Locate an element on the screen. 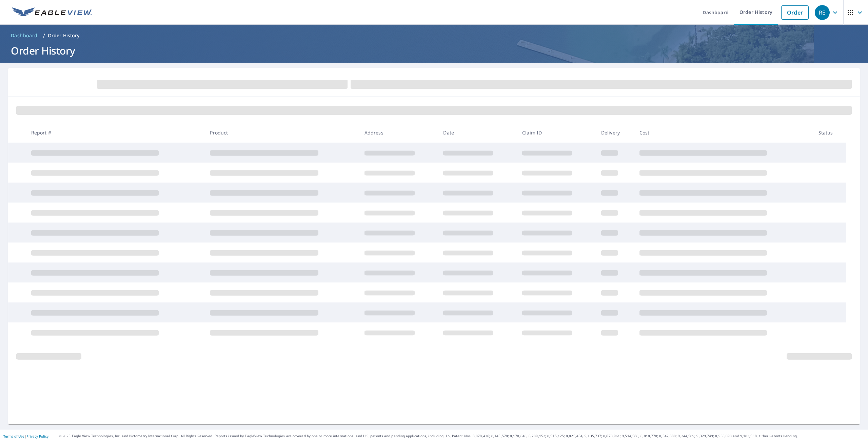 This screenshot has height=442, width=868. th: Claim ID is located at coordinates (556, 133).